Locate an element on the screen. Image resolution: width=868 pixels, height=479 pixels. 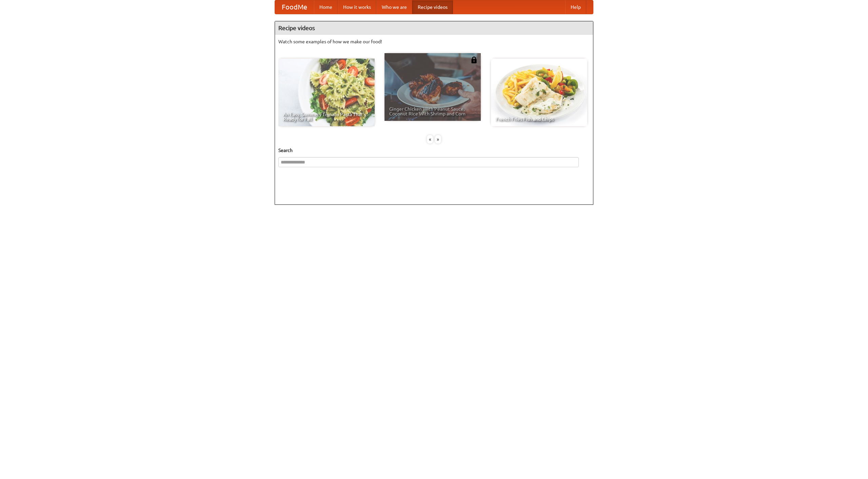
h5: Search is located at coordinates (434, 150).